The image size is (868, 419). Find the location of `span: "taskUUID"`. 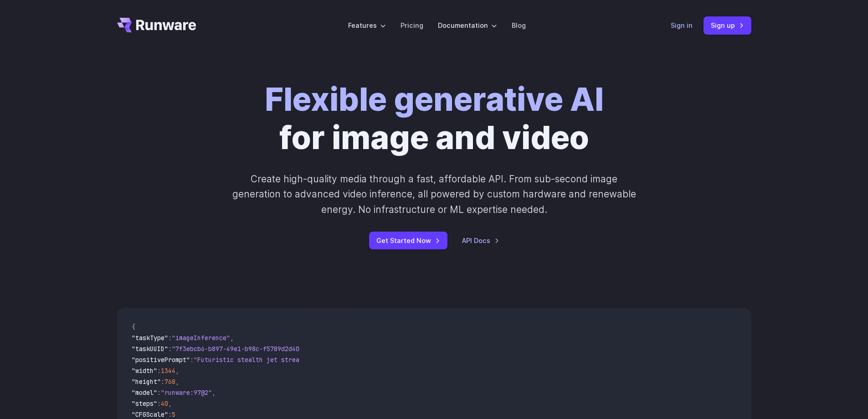

span: "taskUUID" is located at coordinates (150, 349).